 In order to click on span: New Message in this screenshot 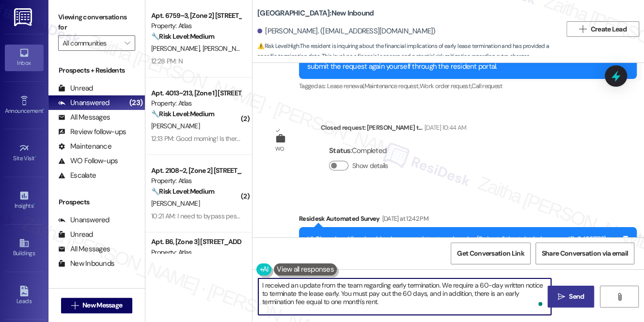, I will do `click(102, 305)`.